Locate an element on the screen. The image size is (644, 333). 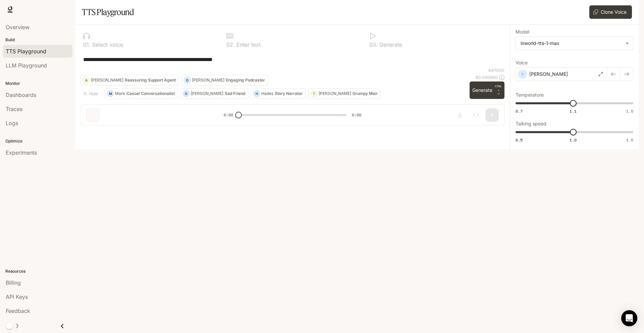
p: Casual Conversationalist is located at coordinates (150, 93).